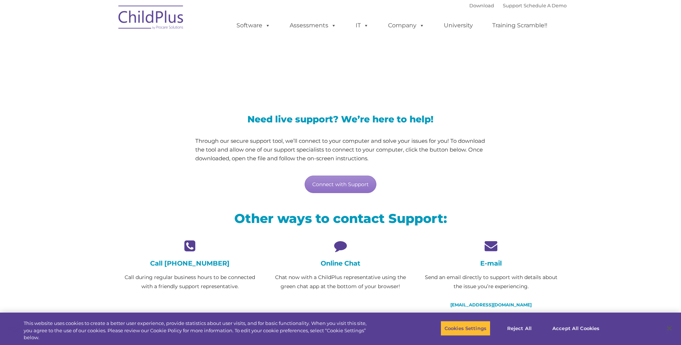  Describe the element at coordinates (362, 26) in the screenshot. I see `a: IT` at that location.